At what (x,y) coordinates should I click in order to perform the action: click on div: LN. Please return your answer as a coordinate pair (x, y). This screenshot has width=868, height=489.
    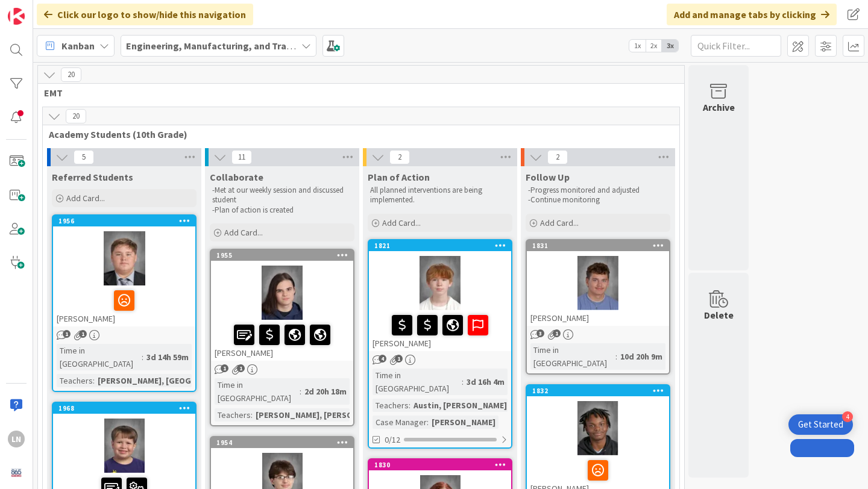
    Looking at the image, I should click on (16, 439).